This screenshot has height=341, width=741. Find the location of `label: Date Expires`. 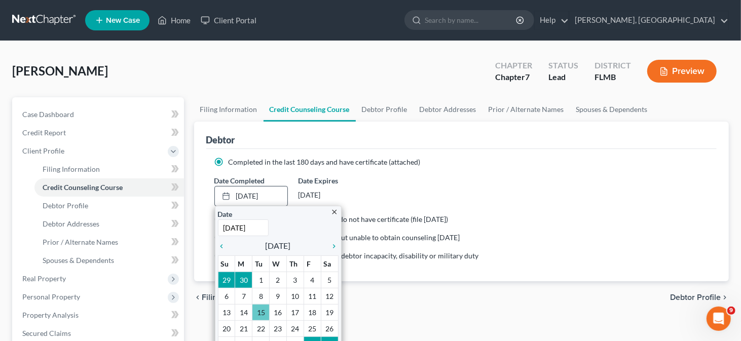

label: Date Expires is located at coordinates (335, 180).